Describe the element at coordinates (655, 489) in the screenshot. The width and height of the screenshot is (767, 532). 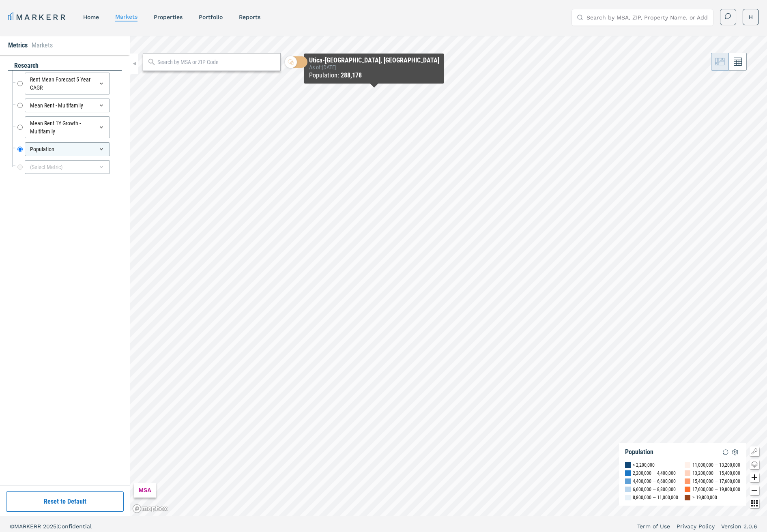
I see `div: 6,600,000 — 8,800,000` at that location.